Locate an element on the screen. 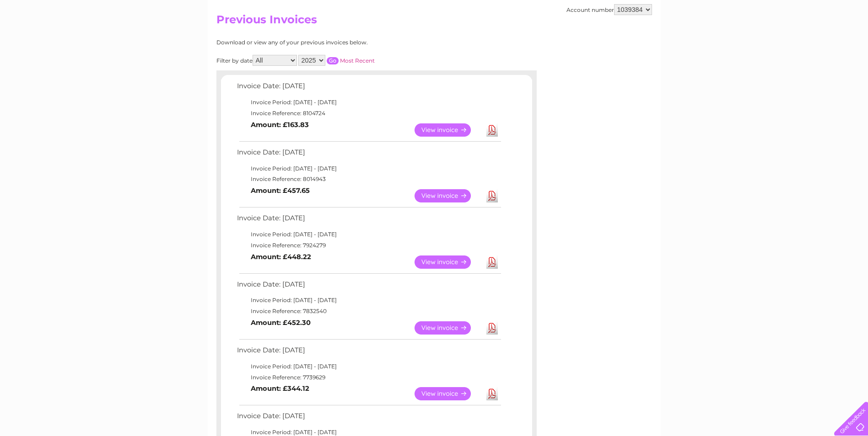 Image resolution: width=868 pixels, height=436 pixels. a: Energy is located at coordinates (740, 42).